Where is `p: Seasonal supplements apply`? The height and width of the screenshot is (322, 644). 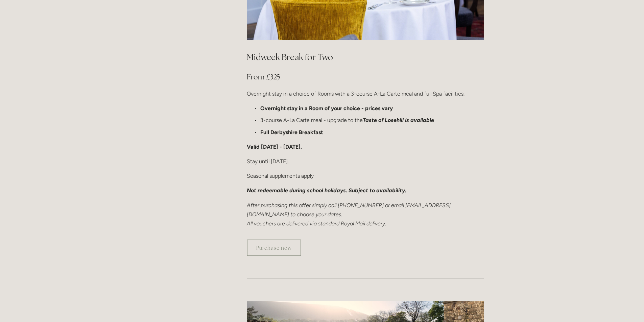
p: Seasonal supplements apply is located at coordinates (365, 175).